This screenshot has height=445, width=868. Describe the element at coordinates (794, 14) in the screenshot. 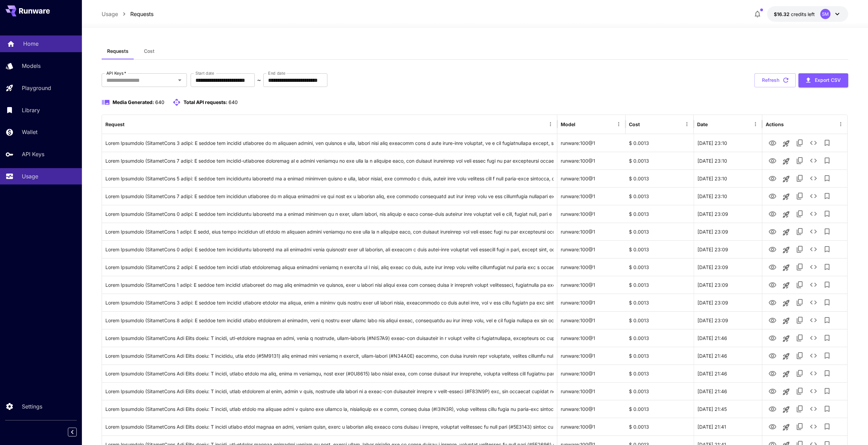

I see `div: $16.3233` at that location.